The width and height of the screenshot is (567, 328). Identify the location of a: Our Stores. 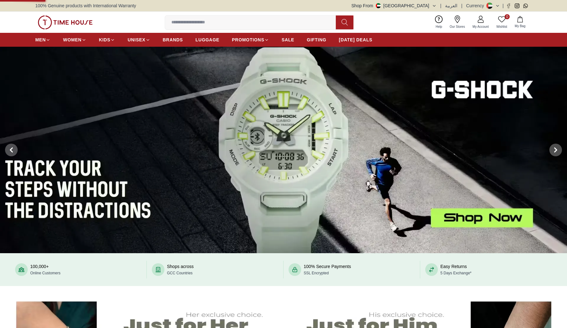
(458, 22).